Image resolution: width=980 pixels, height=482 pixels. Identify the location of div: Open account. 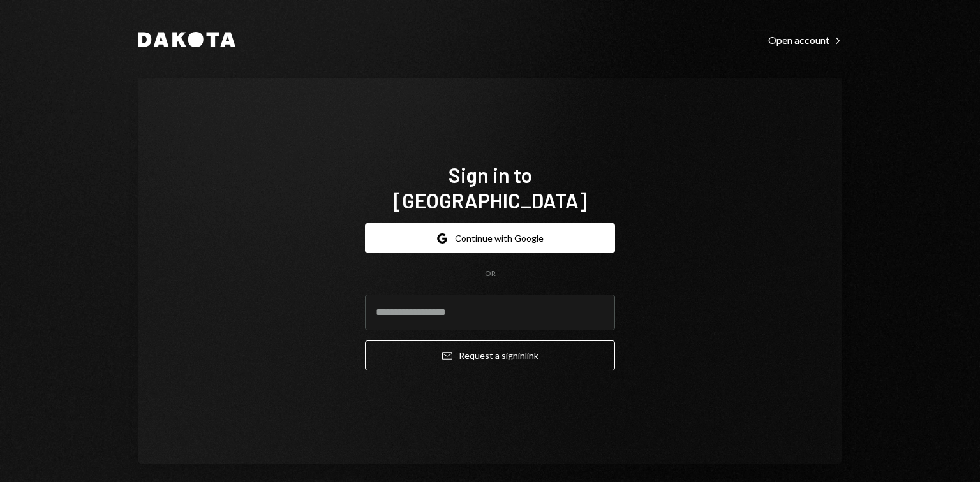
(805, 41).